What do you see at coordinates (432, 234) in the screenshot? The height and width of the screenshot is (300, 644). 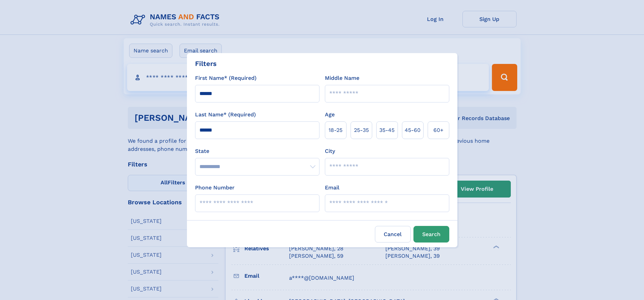 I see `button: Search` at bounding box center [432, 234].